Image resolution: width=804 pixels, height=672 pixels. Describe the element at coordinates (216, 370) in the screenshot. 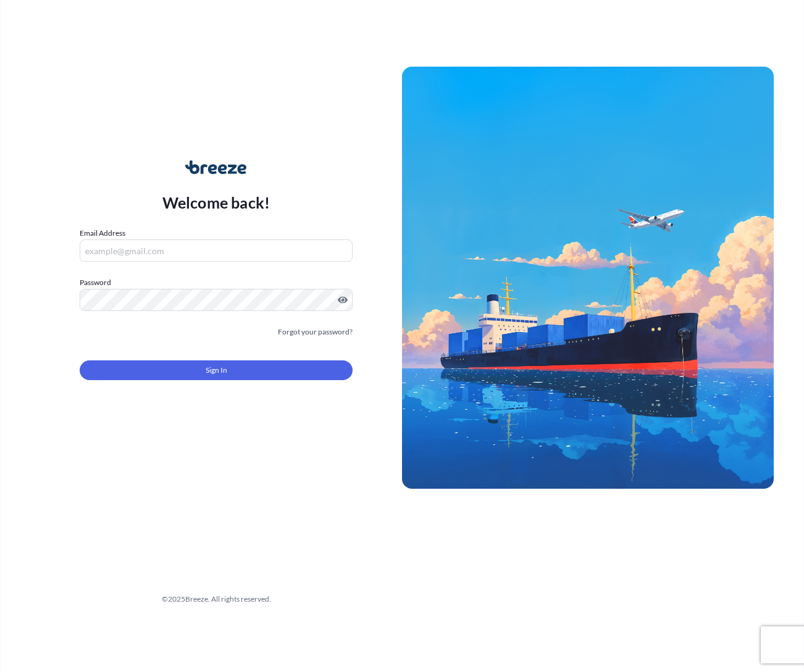

I see `span: Sign In` at that location.